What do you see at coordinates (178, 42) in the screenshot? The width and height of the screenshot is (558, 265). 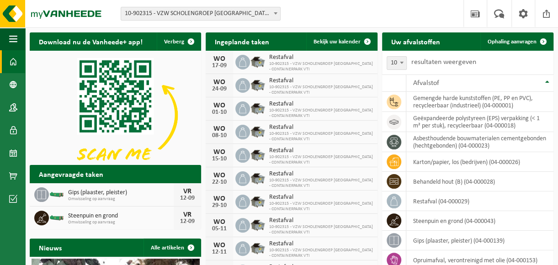 I see `button: Verberg` at bounding box center [178, 42].